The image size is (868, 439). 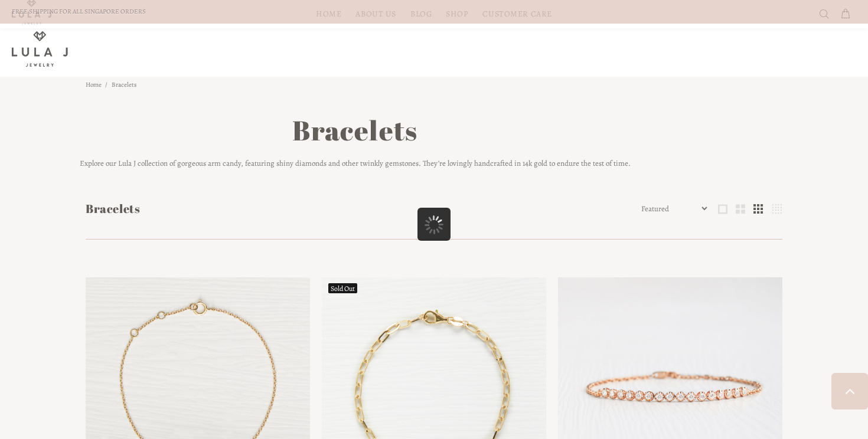 I want to click on a: HOME, so click(x=328, y=13).